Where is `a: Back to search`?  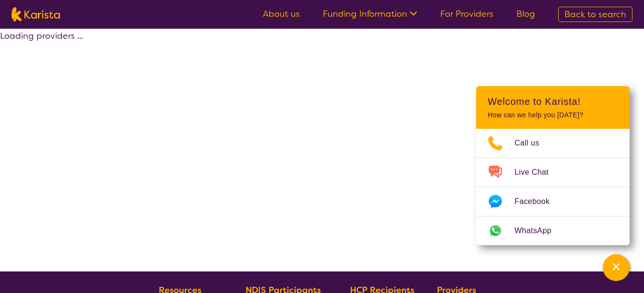
a: Back to search is located at coordinates (595, 14).